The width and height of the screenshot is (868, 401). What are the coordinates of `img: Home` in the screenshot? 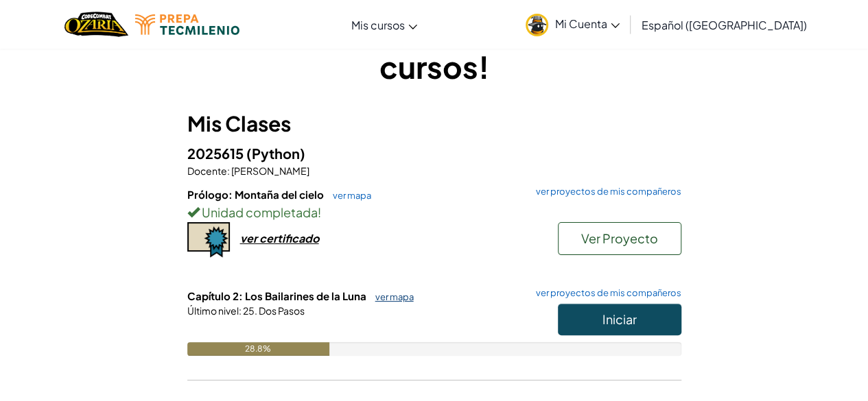 It's located at (96, 24).